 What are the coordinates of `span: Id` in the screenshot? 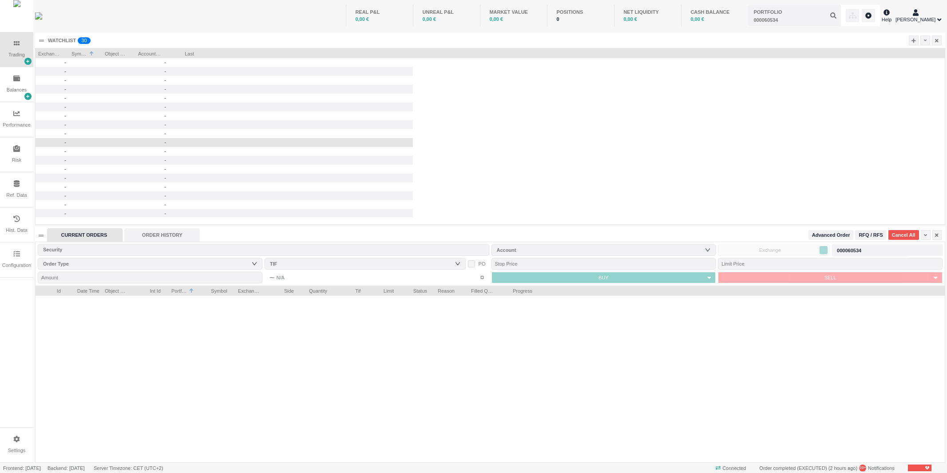 It's located at (49, 290).